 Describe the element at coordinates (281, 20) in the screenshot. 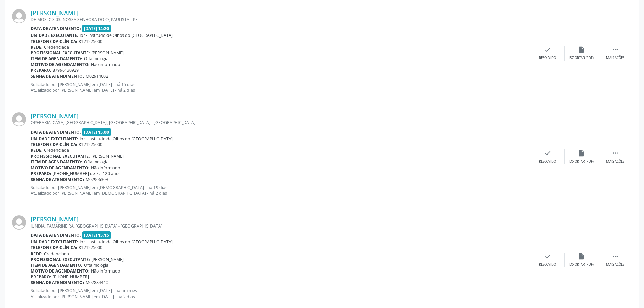

I see `div: DEIMOS, C.S 03, NOSSA SENHORA DO O, PAULISTA - PE` at that location.